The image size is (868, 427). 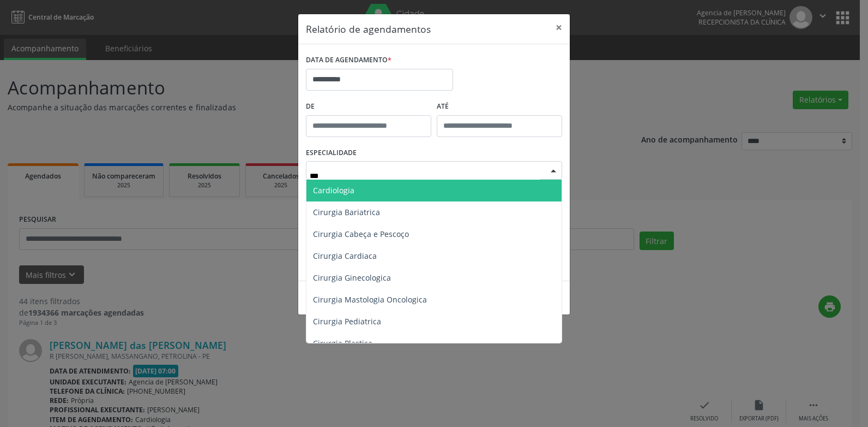 What do you see at coordinates (331, 153) in the screenshot?
I see `label: ESPECIALIDADE` at bounding box center [331, 153].